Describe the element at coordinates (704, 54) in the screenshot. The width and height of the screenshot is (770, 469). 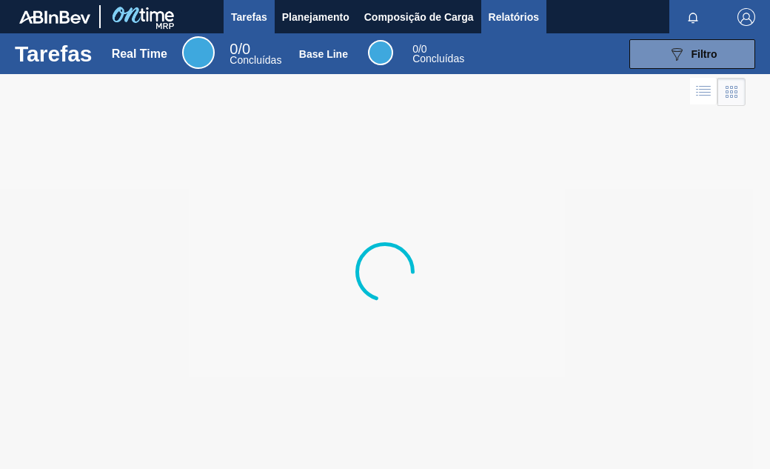
I see `span: Filtro` at that location.